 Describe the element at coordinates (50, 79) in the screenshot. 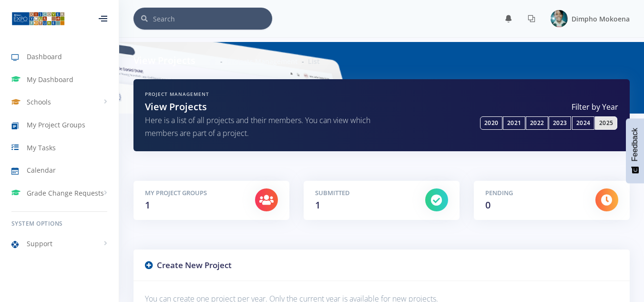

I see `span: My Dashboard` at that location.